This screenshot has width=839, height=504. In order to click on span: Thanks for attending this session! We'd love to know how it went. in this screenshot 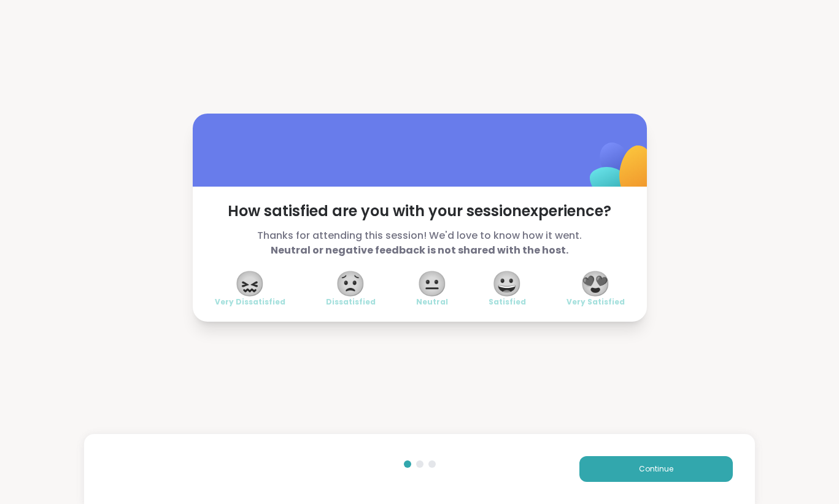, I will do `click(420, 243)`.